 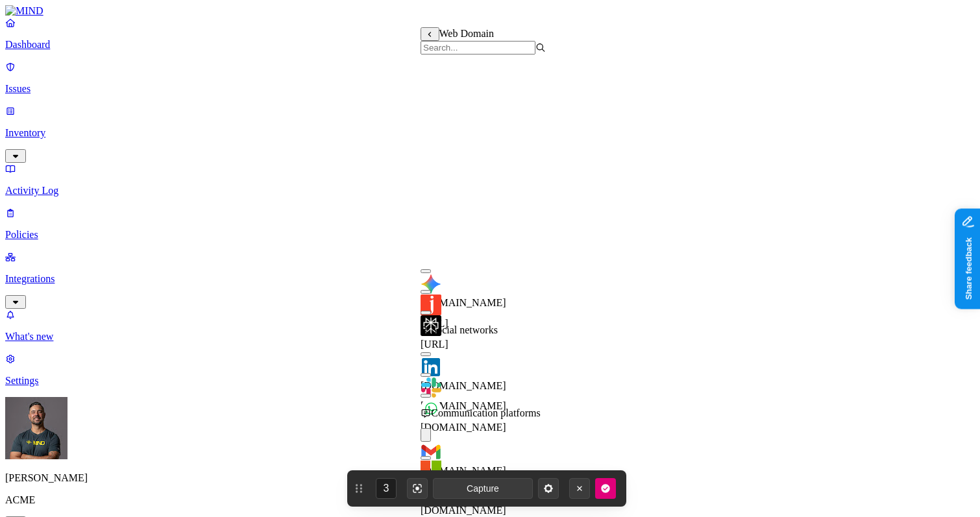 What do you see at coordinates (431, 452) in the screenshot?
I see `img: mail.google.com favicon` at bounding box center [431, 452].